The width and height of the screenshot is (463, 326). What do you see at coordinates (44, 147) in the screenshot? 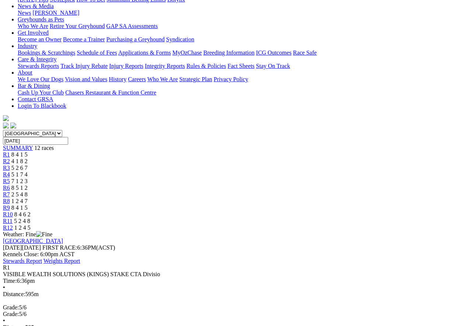
I see `span: 12 races` at bounding box center [44, 147].